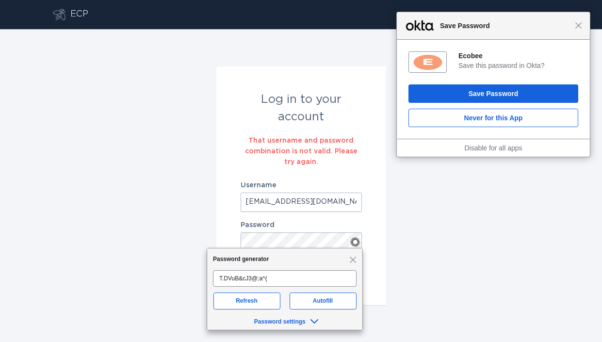  I want to click on button: Save Password, so click(494, 94).